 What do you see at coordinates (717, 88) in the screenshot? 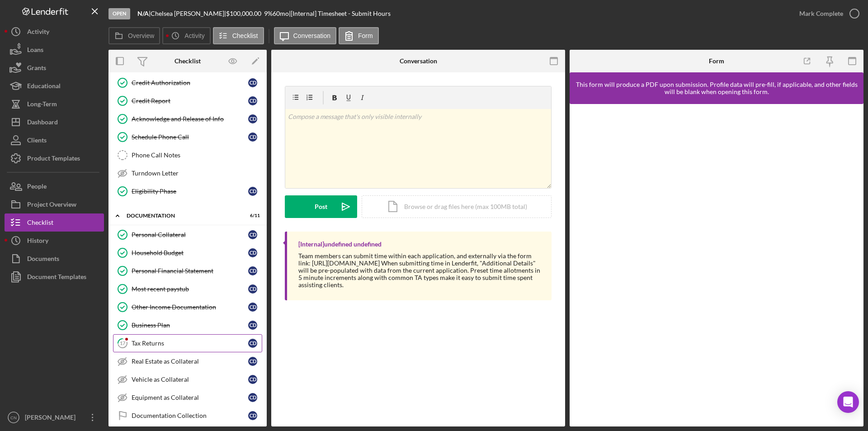
I see `div: This form will produce a PDF upon submission. Profile data will pre-fill, if applicable, and othe...` at bounding box center [717, 88].